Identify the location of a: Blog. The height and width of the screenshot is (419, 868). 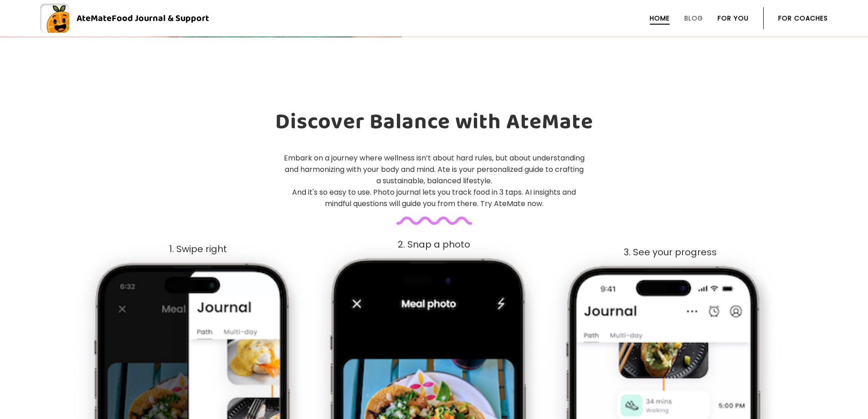
(693, 18).